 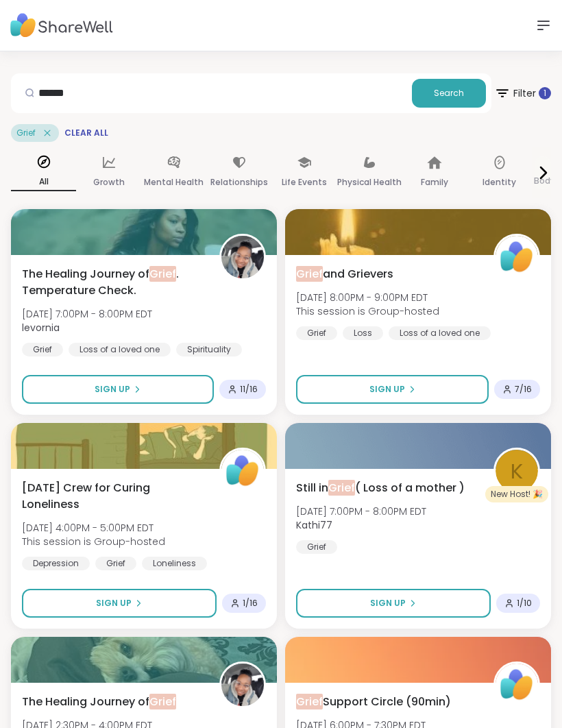 I want to click on span: 7 / 16, so click(x=523, y=389).